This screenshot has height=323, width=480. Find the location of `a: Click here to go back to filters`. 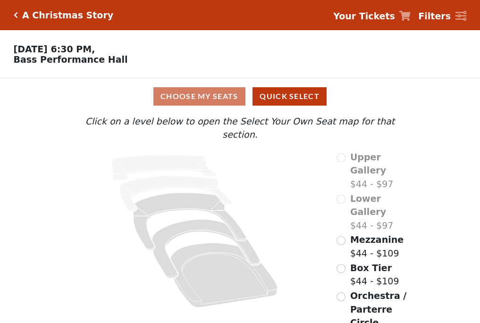

a: Click here to go back to filters is located at coordinates (16, 15).